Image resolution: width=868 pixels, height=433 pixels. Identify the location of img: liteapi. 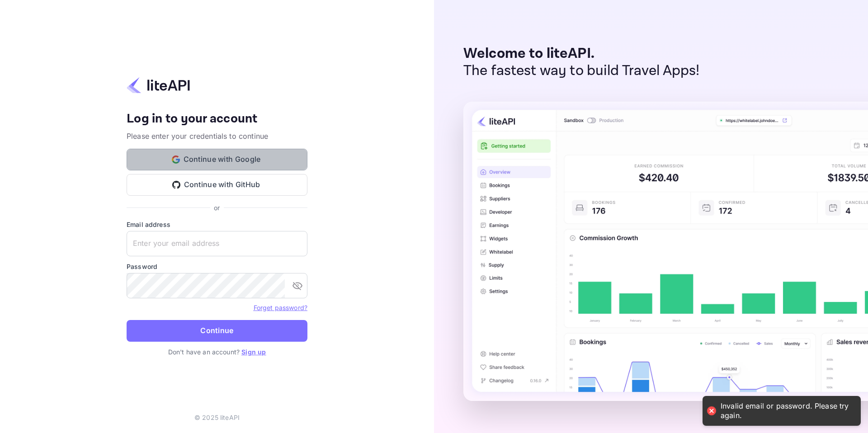
(158, 85).